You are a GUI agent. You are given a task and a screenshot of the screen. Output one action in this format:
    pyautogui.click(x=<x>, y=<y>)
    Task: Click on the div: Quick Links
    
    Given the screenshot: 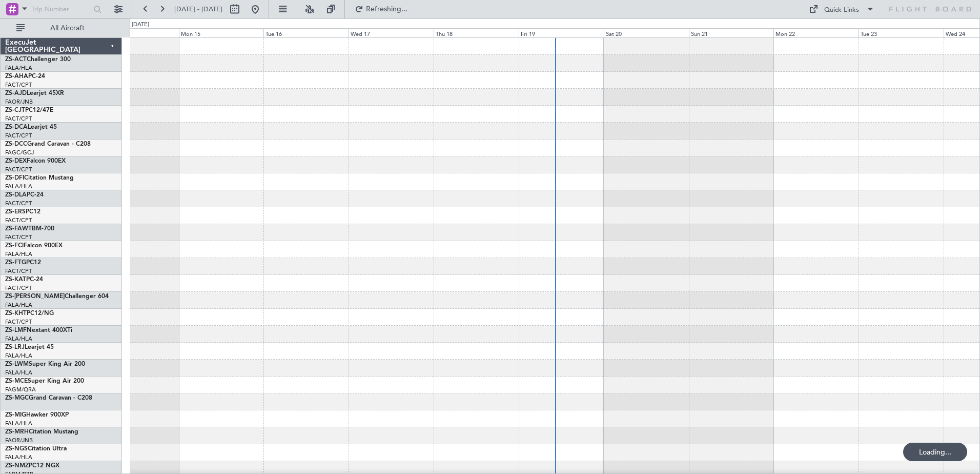 What is the action you would take?
    pyautogui.click(x=841, y=10)
    